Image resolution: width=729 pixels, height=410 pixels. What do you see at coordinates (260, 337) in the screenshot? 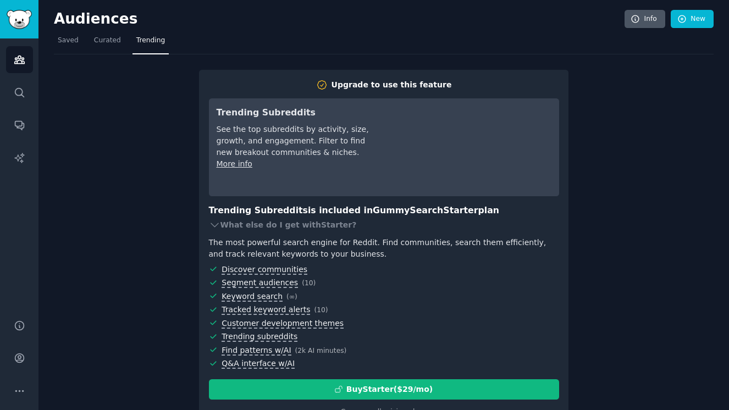
I see `span: Trending subreddits` at bounding box center [260, 337].